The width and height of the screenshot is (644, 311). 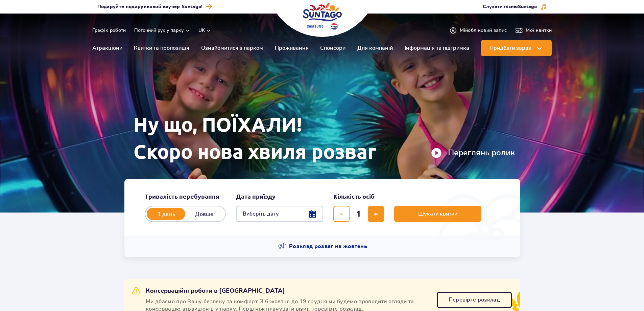 I want to click on span: Слухати пісню, so click(x=510, y=7).